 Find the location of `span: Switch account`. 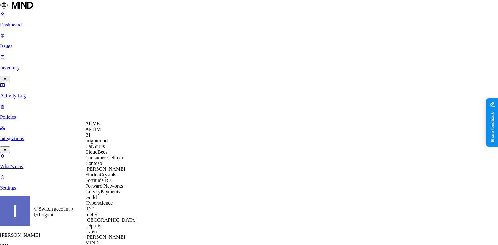

span: Switch account is located at coordinates (54, 209).